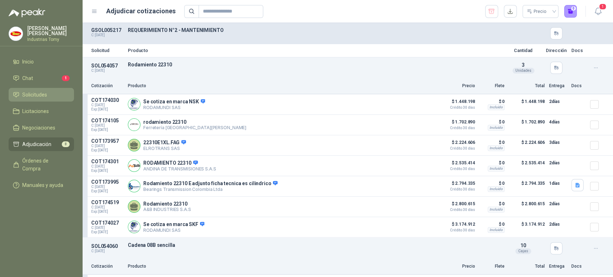 The image size is (613, 277). Describe the element at coordinates (41, 62) in the screenshot. I see `a: Inicio` at that location.